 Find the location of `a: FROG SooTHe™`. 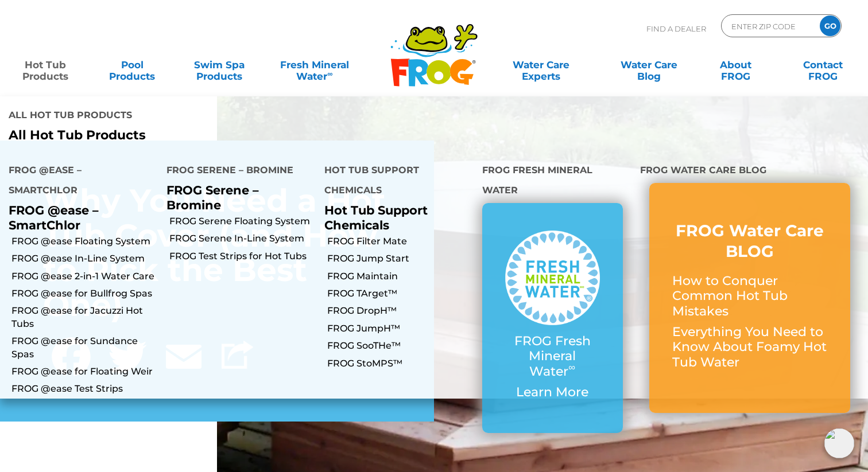

a: FROG SooTHe™ is located at coordinates (400, 346).